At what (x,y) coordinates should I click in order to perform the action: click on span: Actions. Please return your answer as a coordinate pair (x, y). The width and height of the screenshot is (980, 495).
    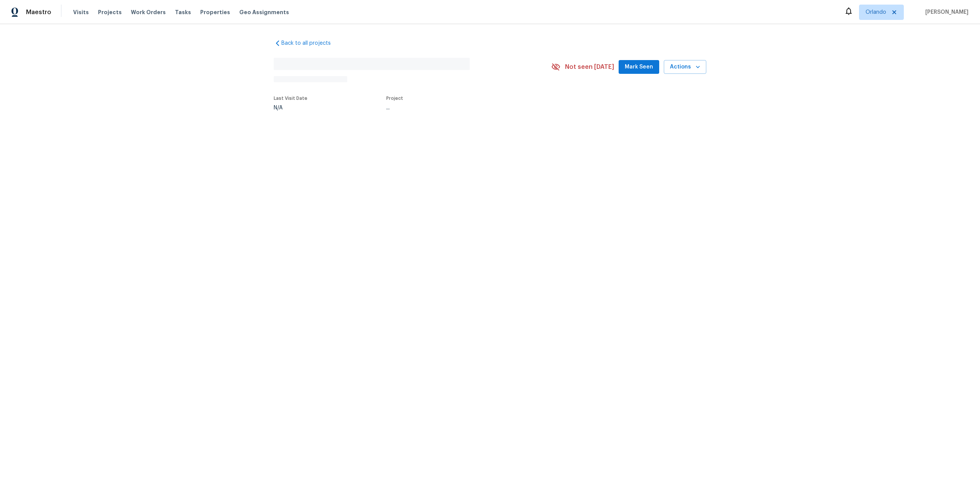
    Looking at the image, I should click on (685, 67).